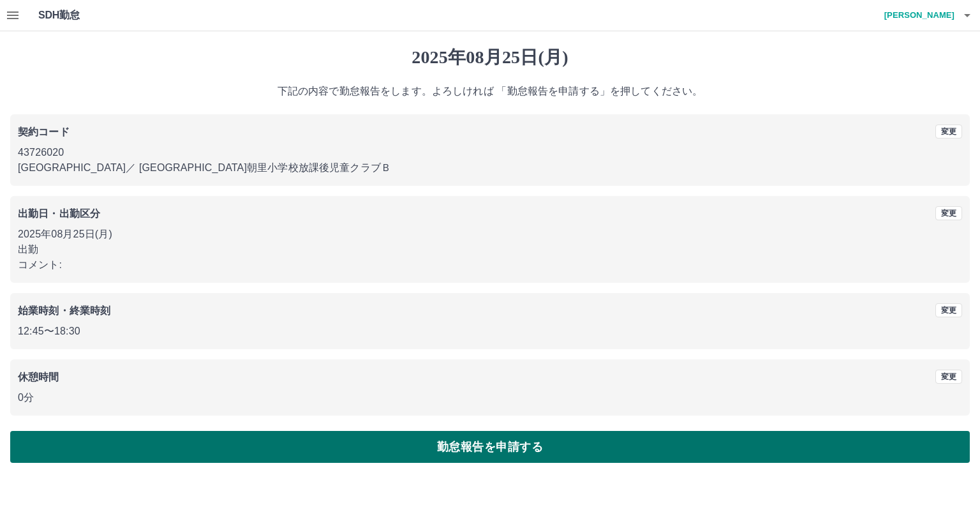 This screenshot has height=505, width=980. What do you see at coordinates (490, 398) in the screenshot?
I see `p: 0分` at bounding box center [490, 398].